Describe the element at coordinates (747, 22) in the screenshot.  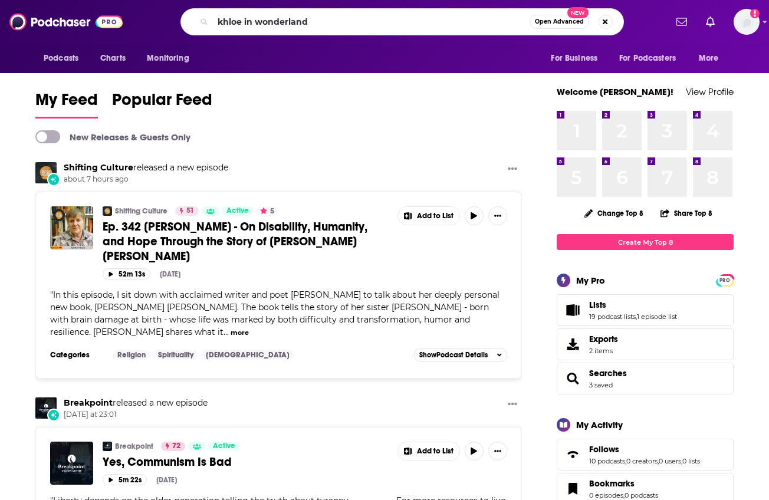
I see `button: Show profile menu` at that location.